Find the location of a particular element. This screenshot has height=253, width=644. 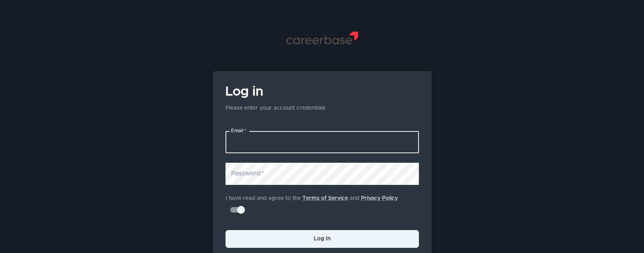

label: Email is located at coordinates (239, 130).